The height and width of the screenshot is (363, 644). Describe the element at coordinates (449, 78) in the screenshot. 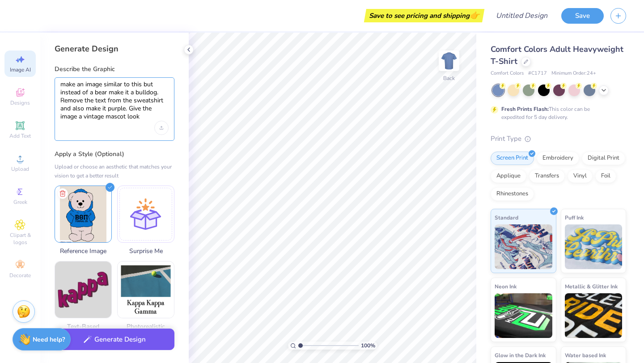

I see `div: Back` at that location.